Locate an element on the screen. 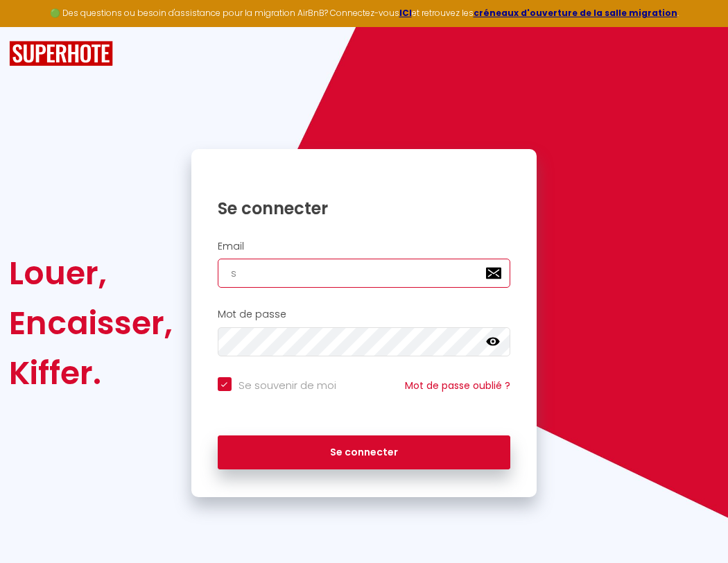 This screenshot has height=563, width=728. a: créneaux d'ouverture de la salle migration is located at coordinates (575, 12).